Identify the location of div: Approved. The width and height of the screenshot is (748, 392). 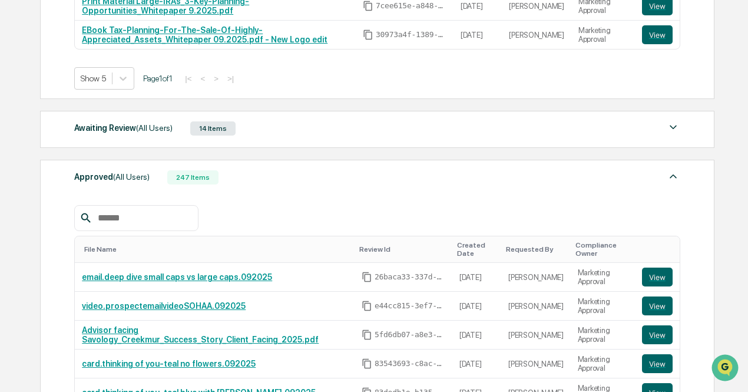
(112, 177).